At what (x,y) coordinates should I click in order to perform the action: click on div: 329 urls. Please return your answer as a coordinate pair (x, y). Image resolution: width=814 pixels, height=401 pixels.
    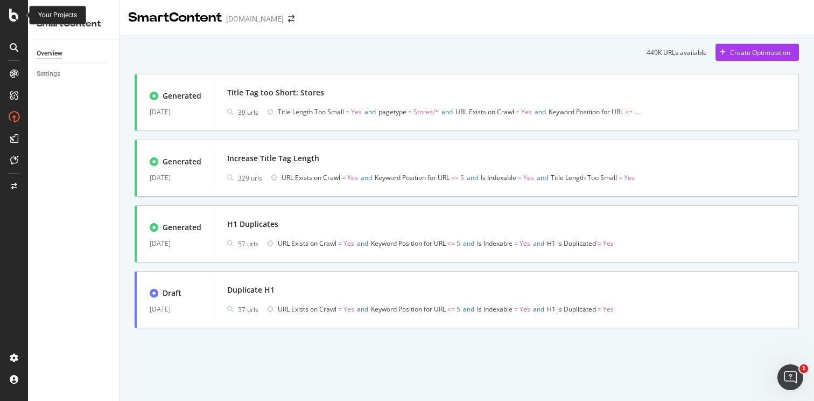
    Looking at the image, I should click on (250, 178).